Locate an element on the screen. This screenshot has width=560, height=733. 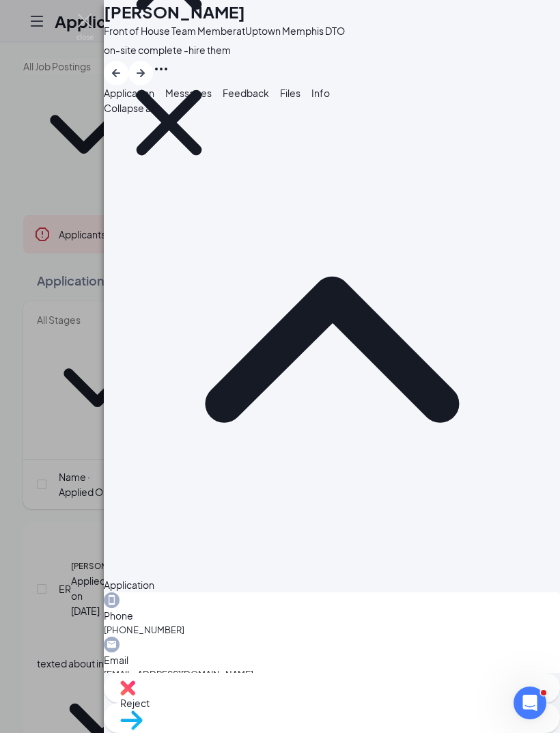
span: Feedback is located at coordinates (246, 93).